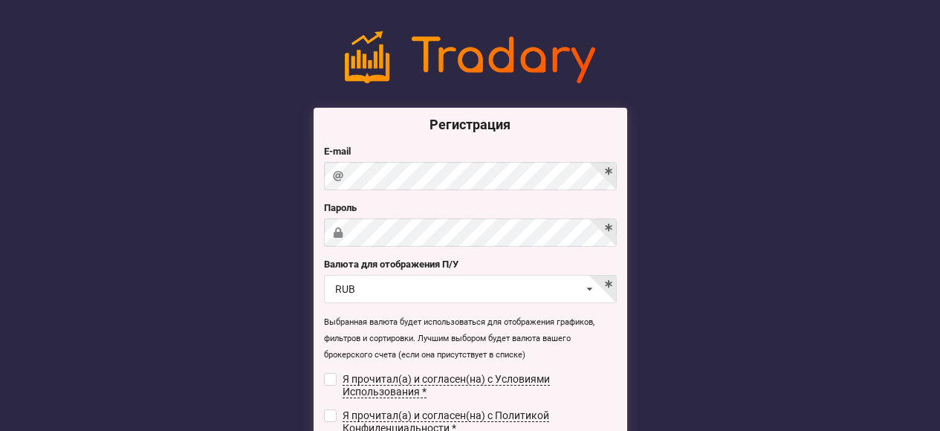 This screenshot has height=431, width=940. I want to click on small: Выбранная валюта будет использоваться для отображения графиков, фильтров и сортировки. Лучшим выб..., so click(459, 338).